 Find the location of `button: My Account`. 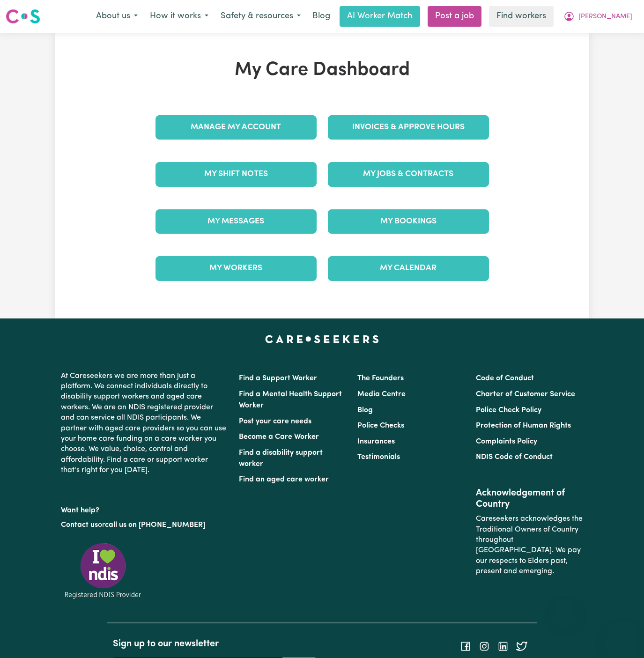

button: My Account is located at coordinates (597, 17).